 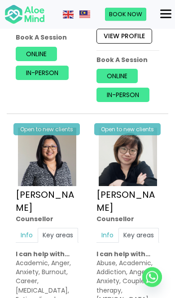 What do you see at coordinates (166, 14) in the screenshot?
I see `button: Menu` at bounding box center [166, 14].